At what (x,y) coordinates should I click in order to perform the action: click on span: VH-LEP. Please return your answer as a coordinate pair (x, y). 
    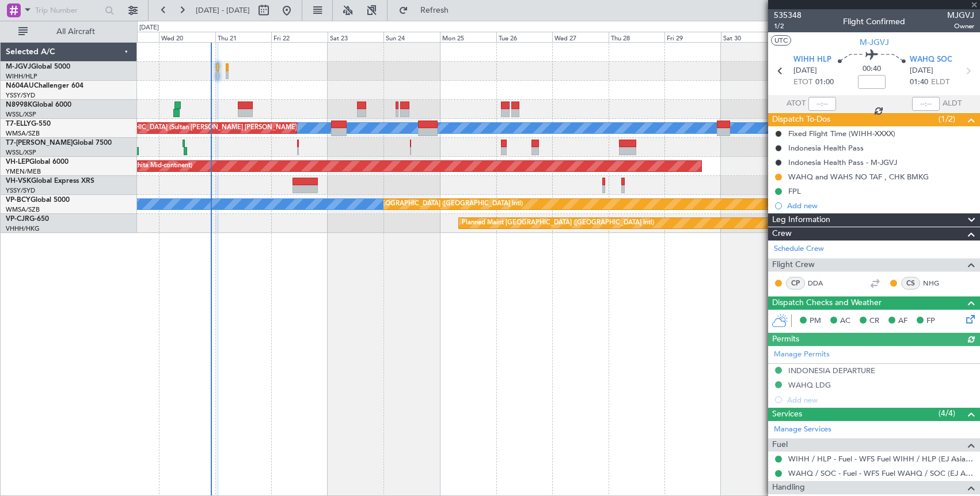
    Looking at the image, I should click on (17, 162).